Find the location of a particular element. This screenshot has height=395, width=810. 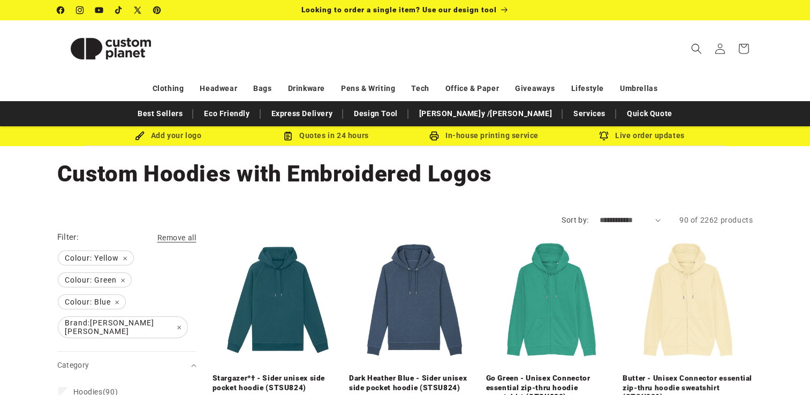

a: Best Sellers is located at coordinates (160, 113).